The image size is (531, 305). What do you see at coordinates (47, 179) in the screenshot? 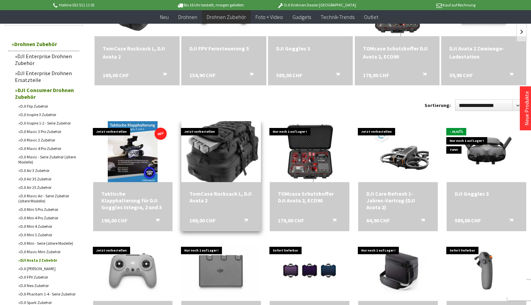
I see `a: DJI Air 3S Zubehör` at bounding box center [47, 179].